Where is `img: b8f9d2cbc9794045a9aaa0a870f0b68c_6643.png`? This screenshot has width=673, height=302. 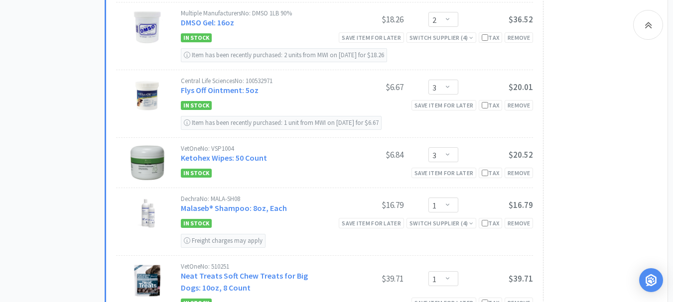 img: b8f9d2cbc9794045a9aaa0a870f0b68c_6643.png is located at coordinates (147, 163).